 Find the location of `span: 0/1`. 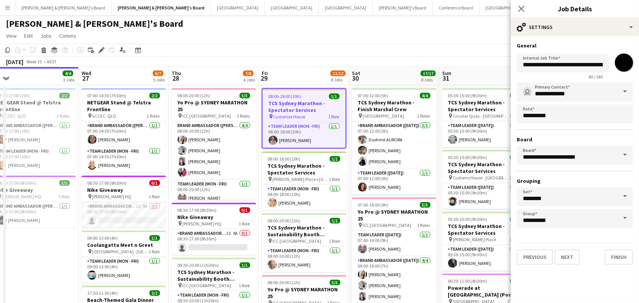

span: 0/1 is located at coordinates (245, 210).